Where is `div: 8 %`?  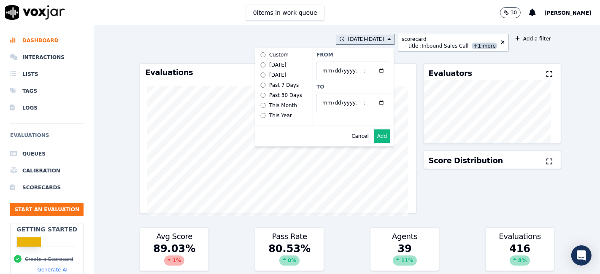
div: 8 % is located at coordinates (519, 261).